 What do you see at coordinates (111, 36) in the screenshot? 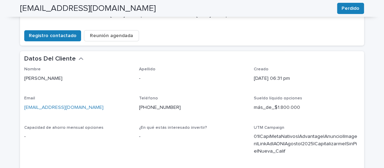
I see `button: Reunión agendada` at bounding box center [111, 36].